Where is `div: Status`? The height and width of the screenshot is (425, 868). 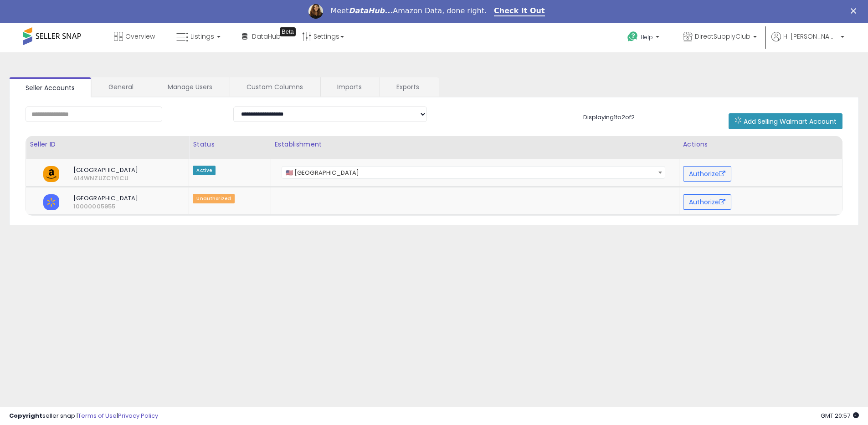 div: Status is located at coordinates (230, 144).